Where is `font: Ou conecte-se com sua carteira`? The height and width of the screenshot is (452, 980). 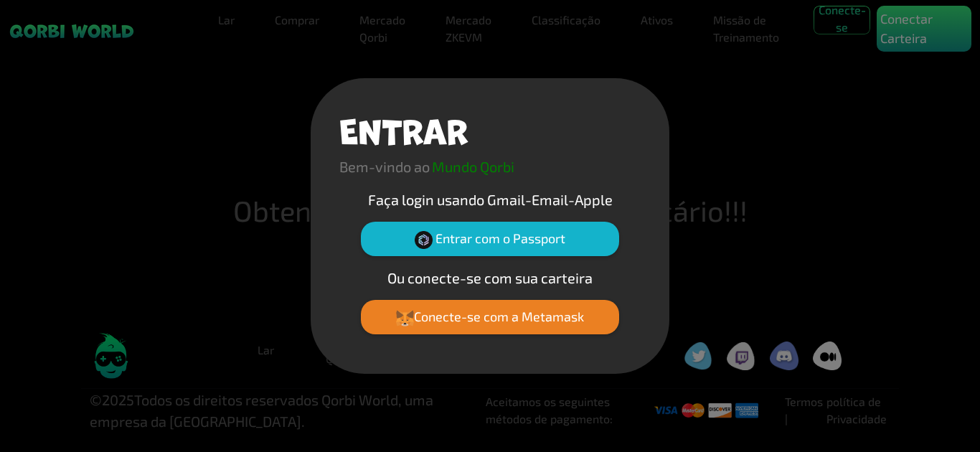
font: Ou conecte-se com sua carteira is located at coordinates (490, 278).